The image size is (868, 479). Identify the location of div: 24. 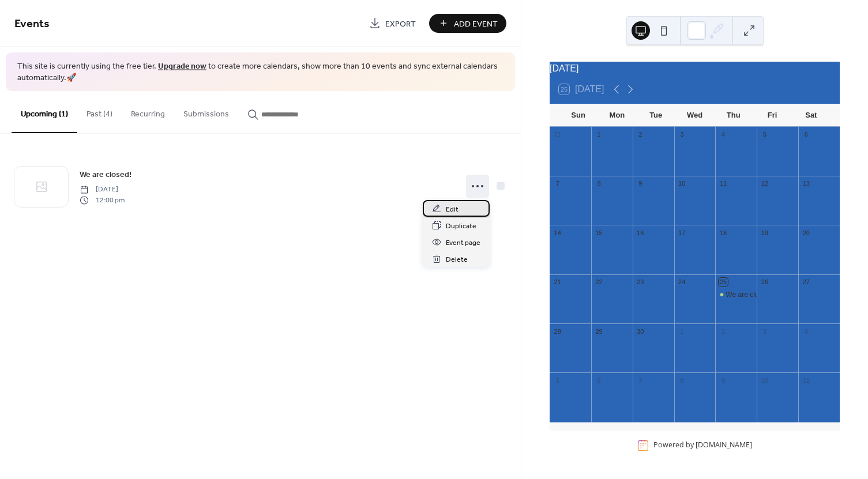
(681, 282).